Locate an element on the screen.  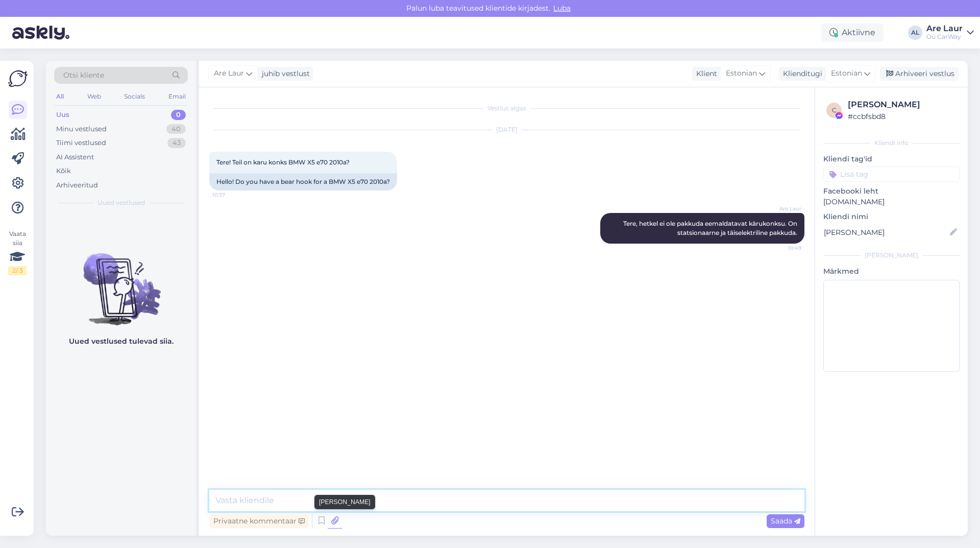
span: 10:37 is located at coordinates (231, 194).